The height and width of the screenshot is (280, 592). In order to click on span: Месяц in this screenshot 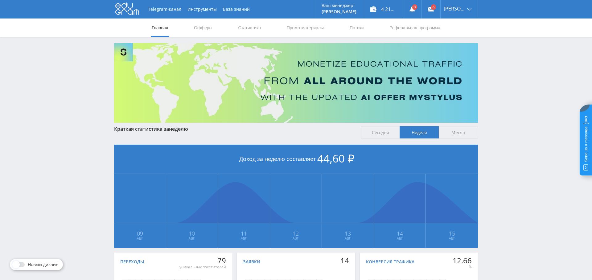, I will do `click(458, 132)`.